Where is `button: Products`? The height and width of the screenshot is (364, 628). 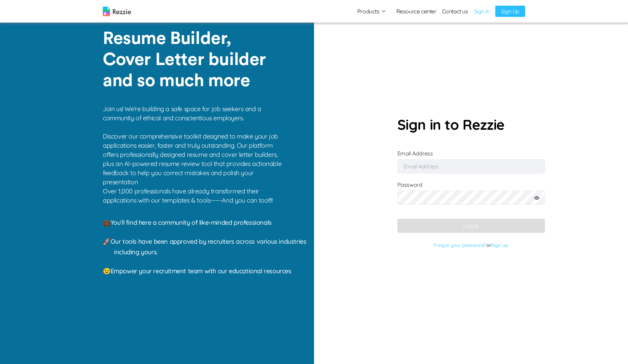 button: Products is located at coordinates (372, 11).